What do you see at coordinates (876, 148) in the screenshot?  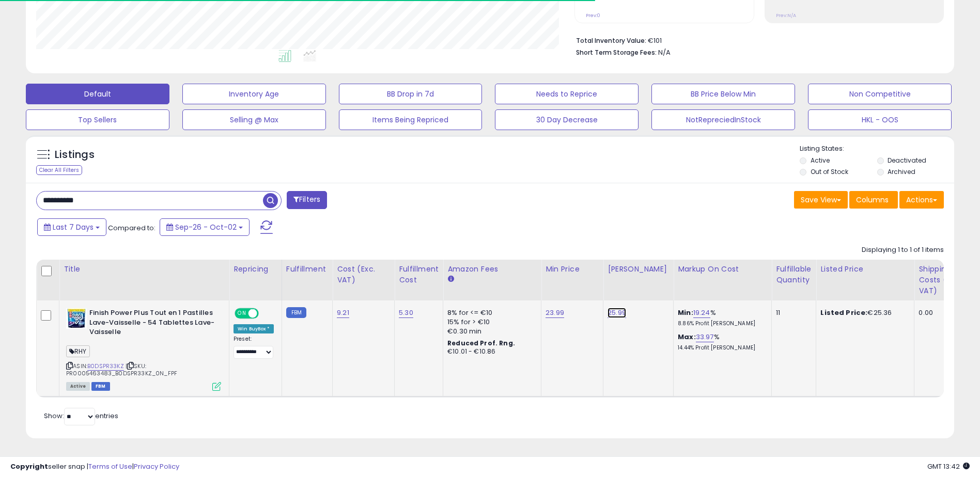 I see `p: Listing States:` at bounding box center [876, 148].